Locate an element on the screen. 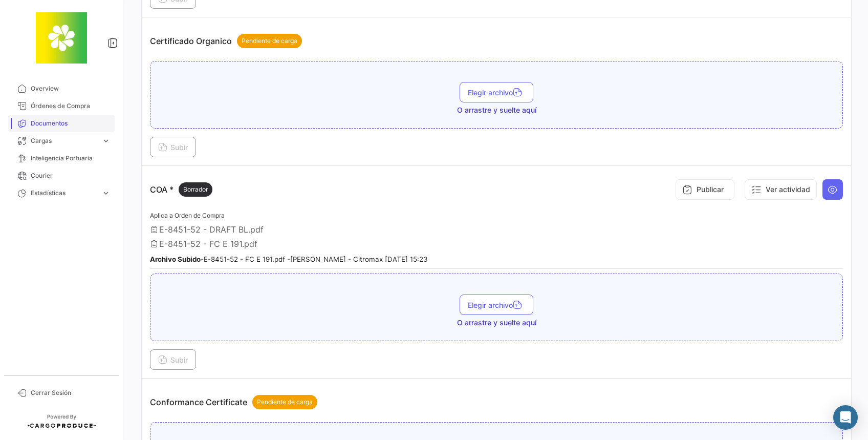 The width and height of the screenshot is (868, 440). span: Órdenes de Compra is located at coordinates (71, 106).